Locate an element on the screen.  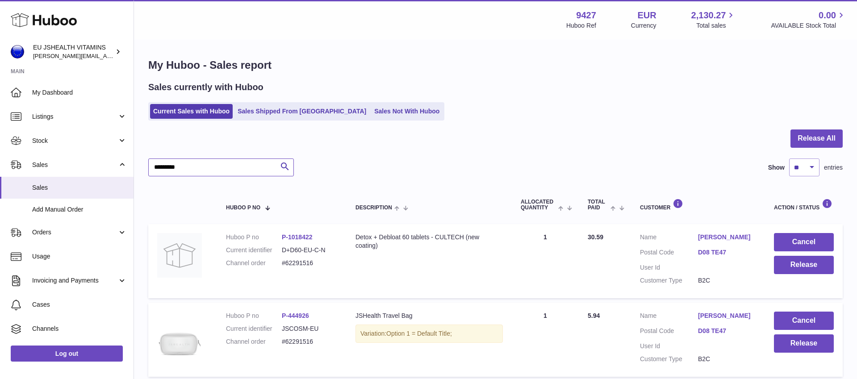
span: 5.94 is located at coordinates (593, 316).